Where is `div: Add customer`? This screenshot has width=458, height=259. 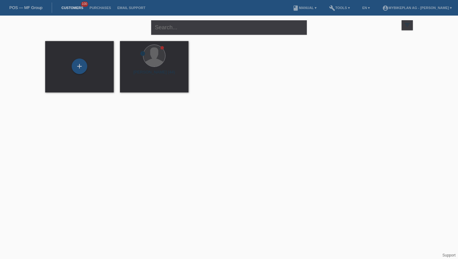 div: Add customer is located at coordinates (79, 66).